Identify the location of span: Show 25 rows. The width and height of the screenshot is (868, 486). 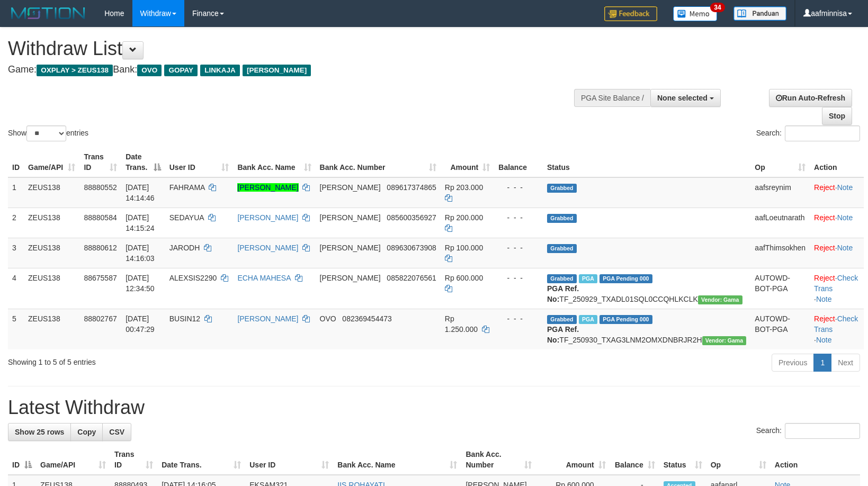
(39, 432).